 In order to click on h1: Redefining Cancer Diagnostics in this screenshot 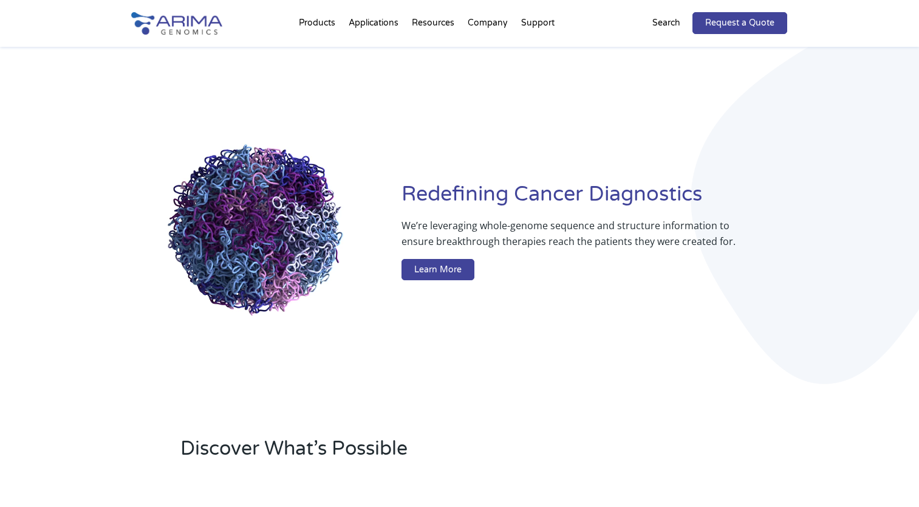, I will do `click(594, 199)`.